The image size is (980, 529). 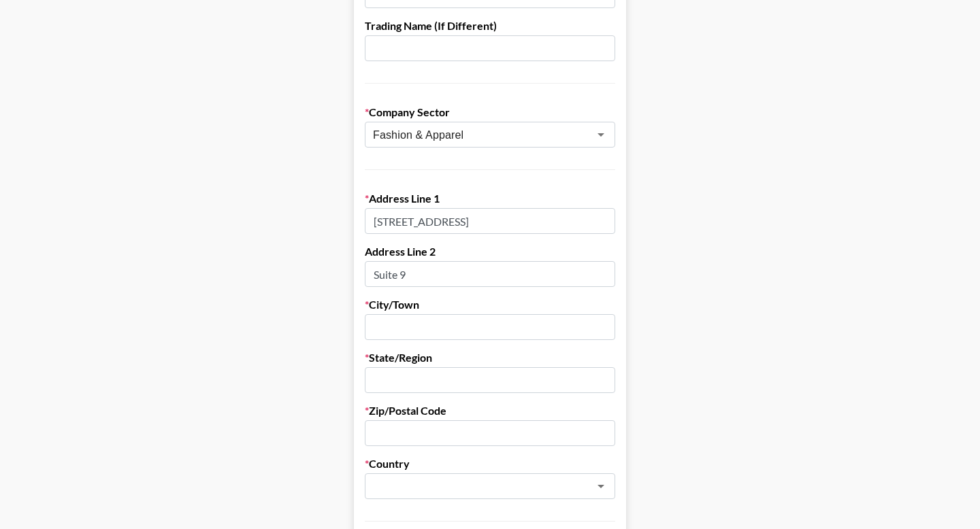 I want to click on label: Address Line 1, so click(x=490, y=199).